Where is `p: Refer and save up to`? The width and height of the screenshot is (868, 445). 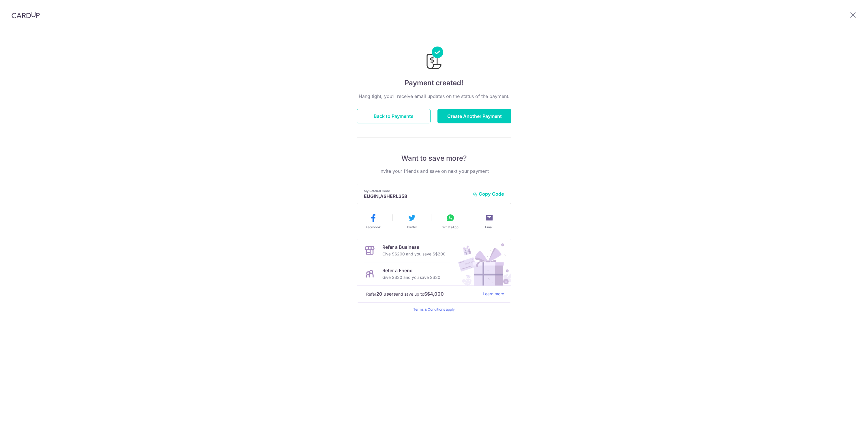 p: Refer and save up to is located at coordinates (422, 294).